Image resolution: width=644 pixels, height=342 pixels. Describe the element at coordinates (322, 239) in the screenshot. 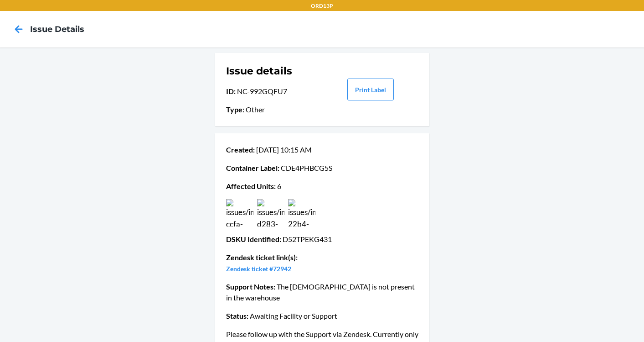

I see `p: D52TPEKG431` at that location.